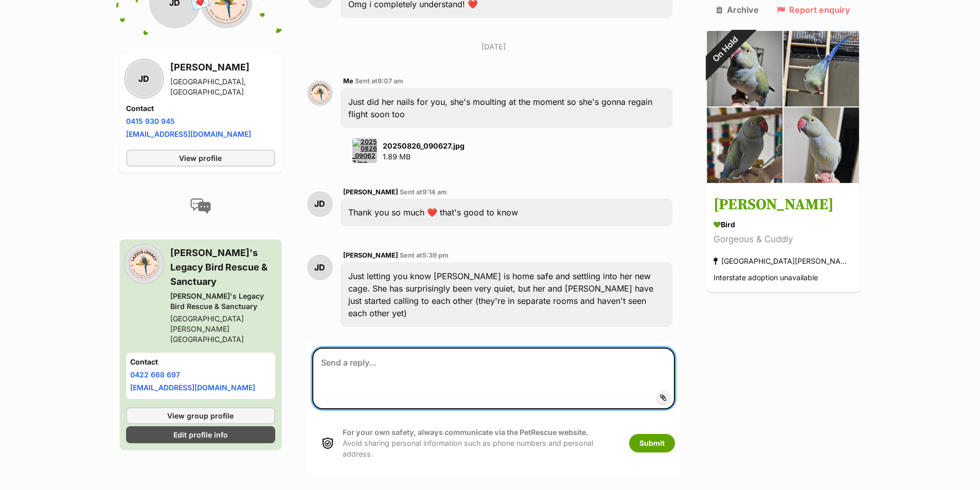 The image size is (980, 490). Describe the element at coordinates (155, 374) in the screenshot. I see `a: 0422 668 697` at that location.